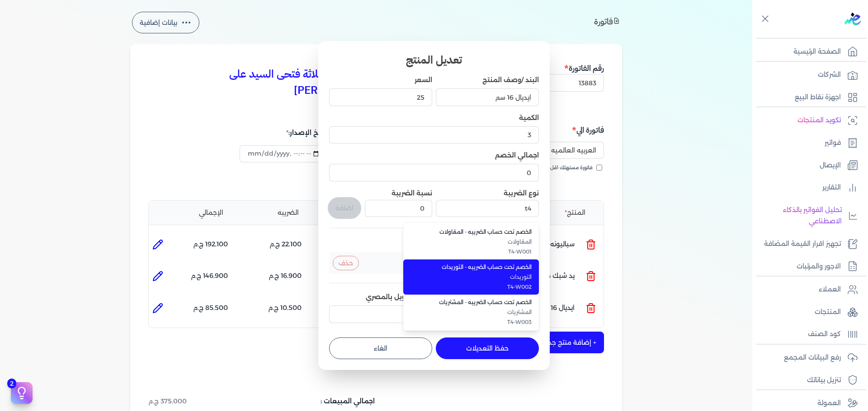 The width and height of the screenshot is (868, 411). I want to click on label: البند /وصف المنتج, so click(511, 80).